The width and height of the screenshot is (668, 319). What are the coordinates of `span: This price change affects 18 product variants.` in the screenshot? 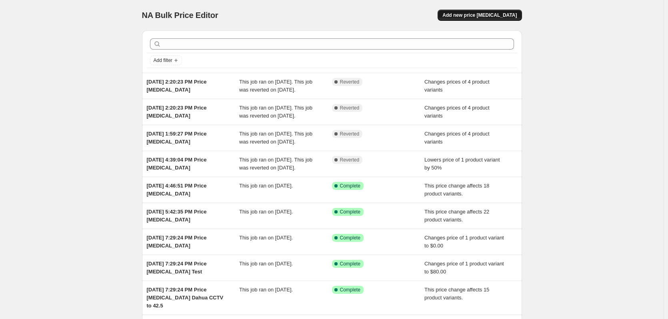 It's located at (457, 190).